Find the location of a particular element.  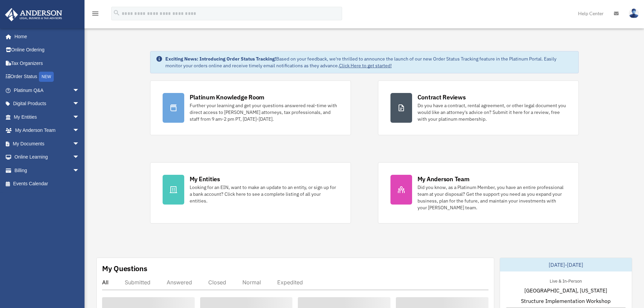

a: My Documentsarrow_drop_down is located at coordinates (47, 143).